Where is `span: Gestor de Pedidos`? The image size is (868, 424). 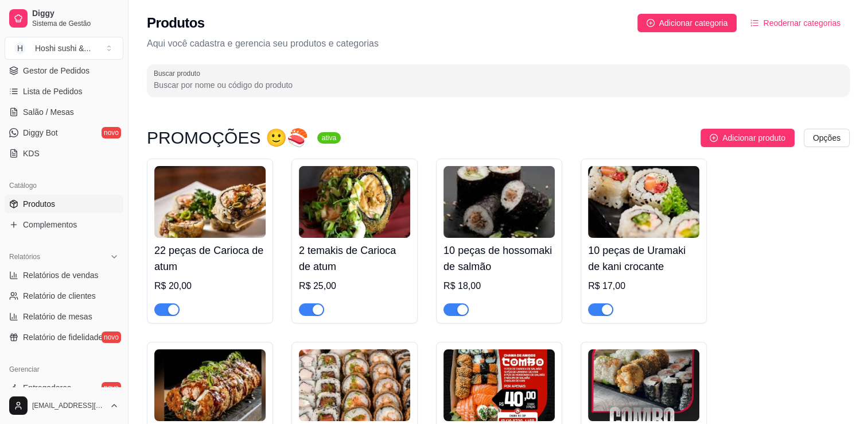 span: Gestor de Pedidos is located at coordinates (56, 70).